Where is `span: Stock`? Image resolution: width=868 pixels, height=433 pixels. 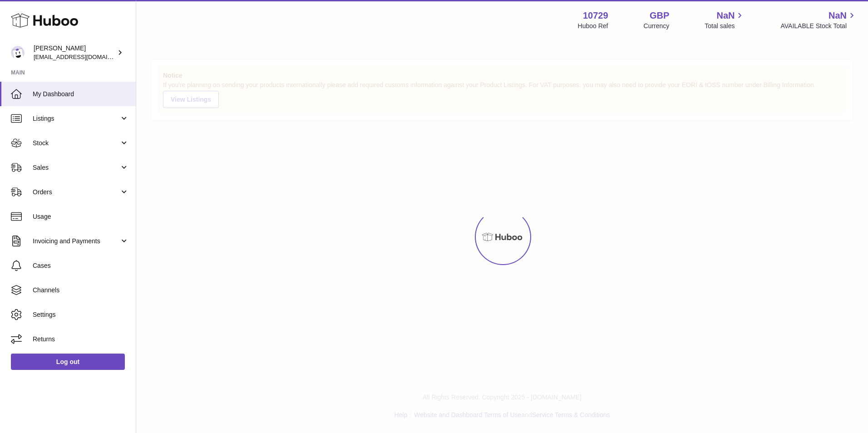
span: Stock is located at coordinates (76, 143).